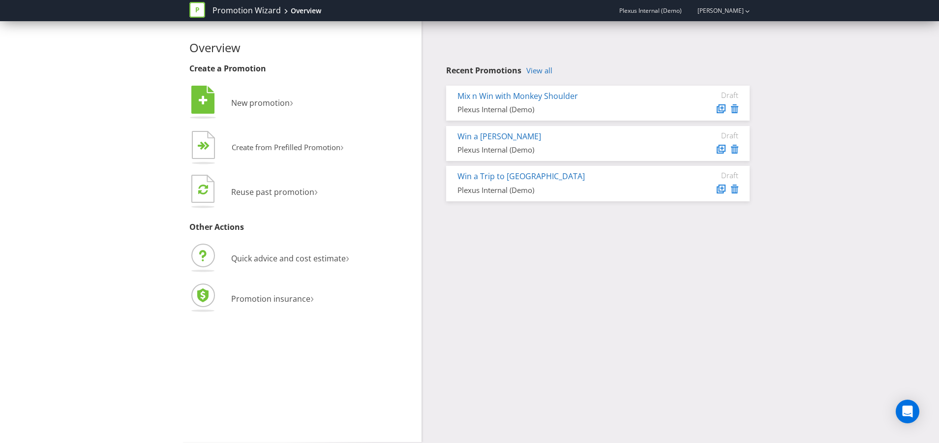 Image resolution: width=939 pixels, height=443 pixels. What do you see at coordinates (483, 70) in the screenshot?
I see `span: Recent Promotions` at bounding box center [483, 70].